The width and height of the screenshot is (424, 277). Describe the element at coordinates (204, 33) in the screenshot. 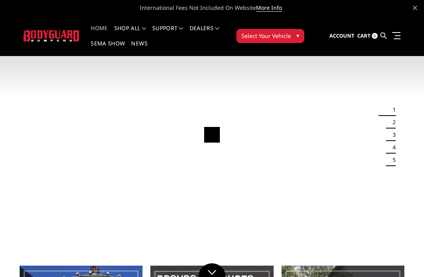

I see `a: Dealers` at that location.